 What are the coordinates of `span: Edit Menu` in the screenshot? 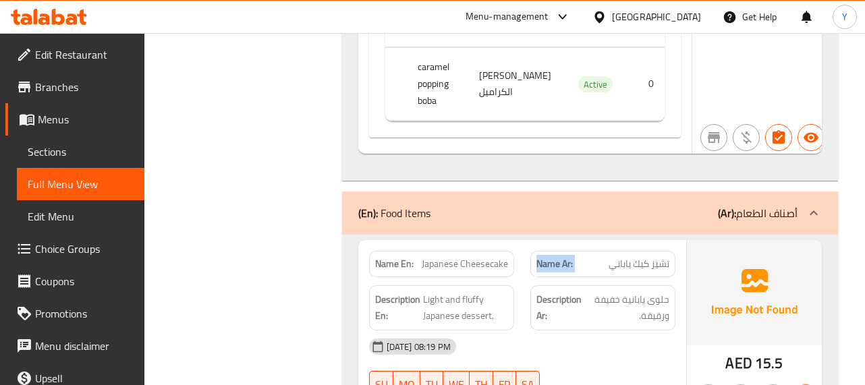 It's located at (80, 217).